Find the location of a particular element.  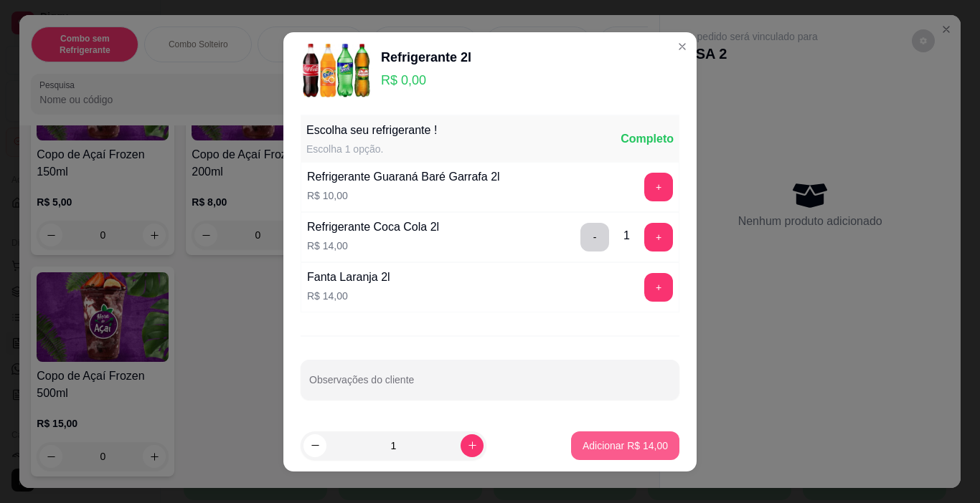

button: delete is located at coordinates (595, 237).